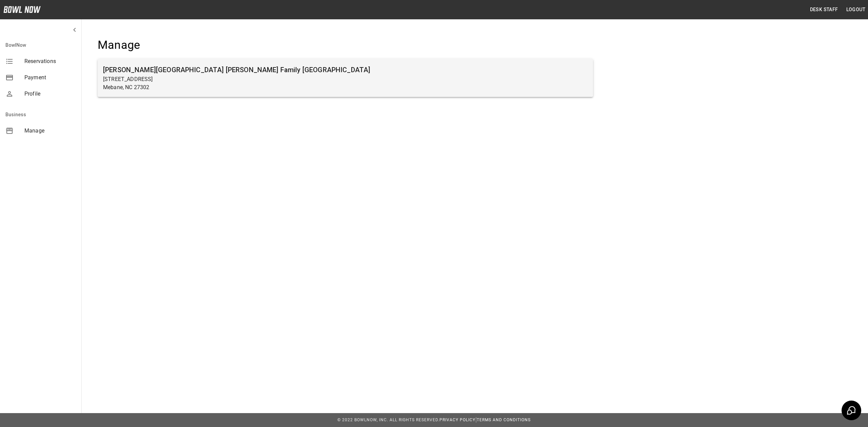  I want to click on span: © 2022 BowlNow, Inc. All Rights Reserved., so click(388, 420).